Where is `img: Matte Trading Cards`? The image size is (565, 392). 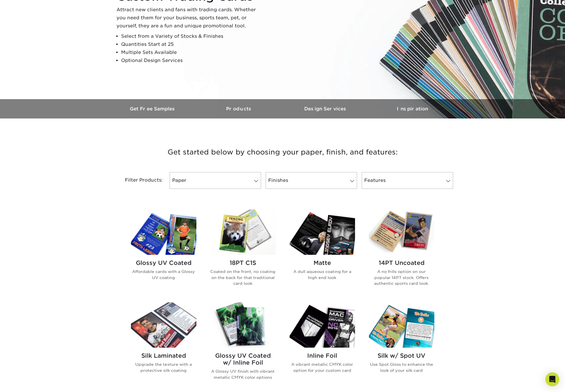 img: Matte Trading Cards is located at coordinates (322, 232).